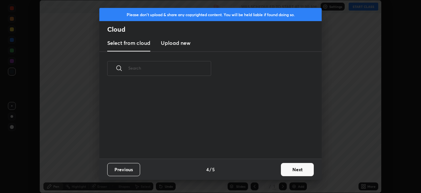 Image resolution: width=421 pixels, height=193 pixels. What do you see at coordinates (214, 169) in the screenshot?
I see `h4: 5` at bounding box center [214, 169].